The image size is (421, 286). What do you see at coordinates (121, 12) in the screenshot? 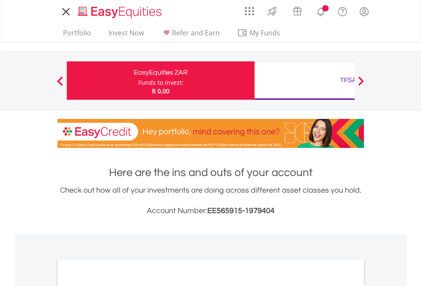
I see `img: EasyEquities_Logo.png` at bounding box center [121, 12].